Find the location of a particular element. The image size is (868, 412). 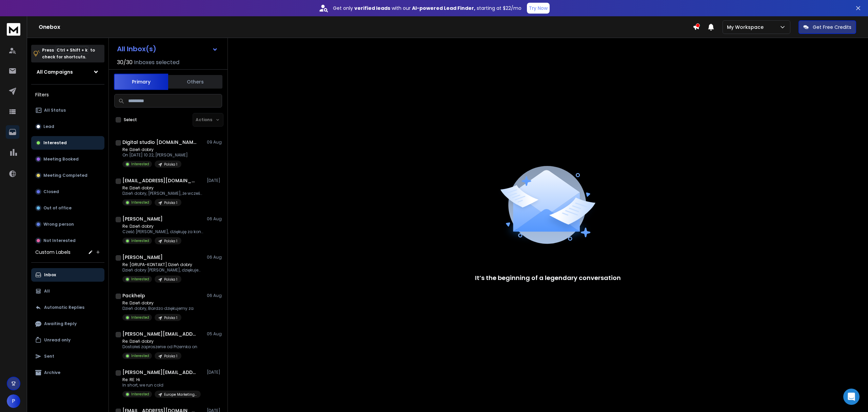

button: Primary is located at coordinates (141, 82).